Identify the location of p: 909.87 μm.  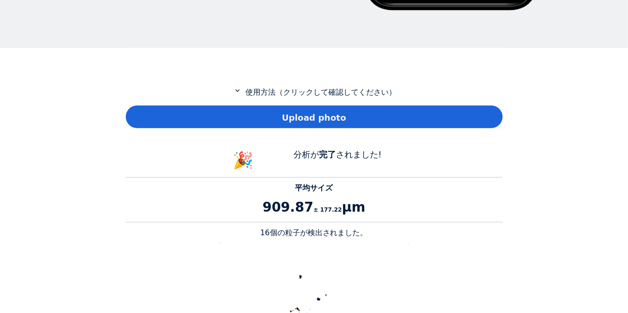
(314, 207).